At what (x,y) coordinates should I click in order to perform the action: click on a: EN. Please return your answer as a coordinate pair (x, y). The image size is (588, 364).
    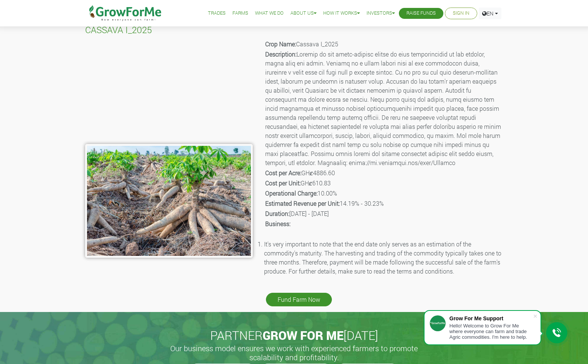
    Looking at the image, I should click on (490, 13).